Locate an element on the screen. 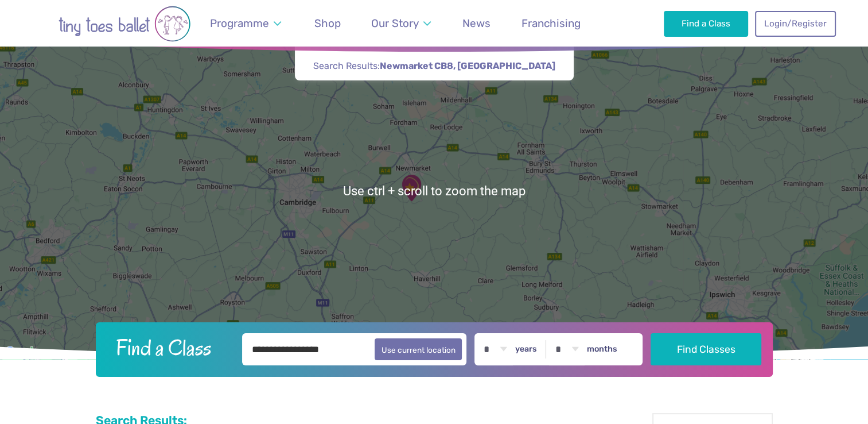  img: tiny toes ballet is located at coordinates (124, 23).